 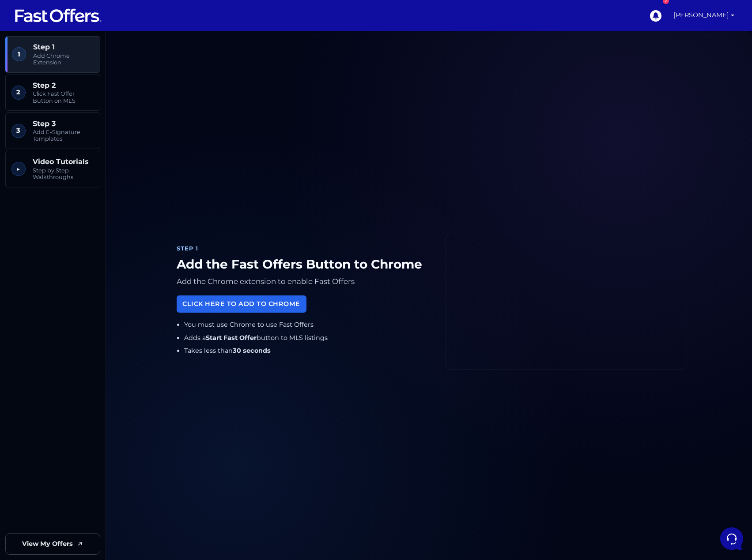 What do you see at coordinates (308, 324) in the screenshot?
I see `li: You must use Chrome to use Fast Offers` at bounding box center [308, 324].